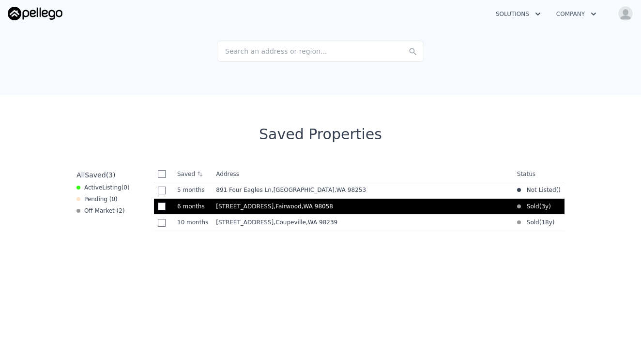 This screenshot has width=641, height=364. What do you see at coordinates (539, 174) in the screenshot?
I see `th: Status` at bounding box center [539, 174].